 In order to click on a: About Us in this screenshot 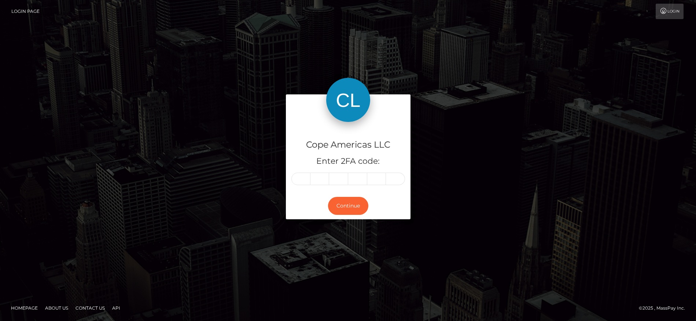, I will do `click(56, 307)`.